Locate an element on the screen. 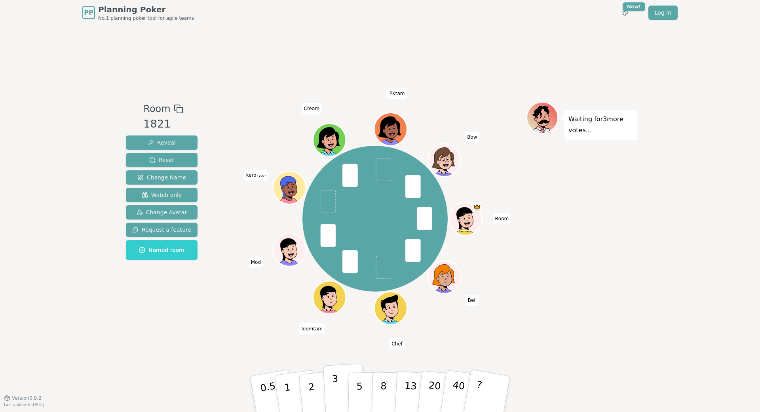 Image resolution: width=760 pixels, height=412 pixels. span: (you) is located at coordinates (261, 175).